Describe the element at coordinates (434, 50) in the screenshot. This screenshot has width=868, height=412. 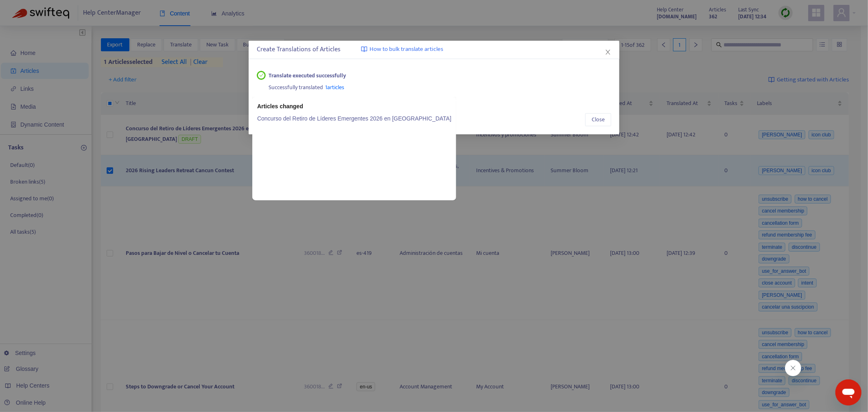
I see `div: Create Translations of Articles` at that location.